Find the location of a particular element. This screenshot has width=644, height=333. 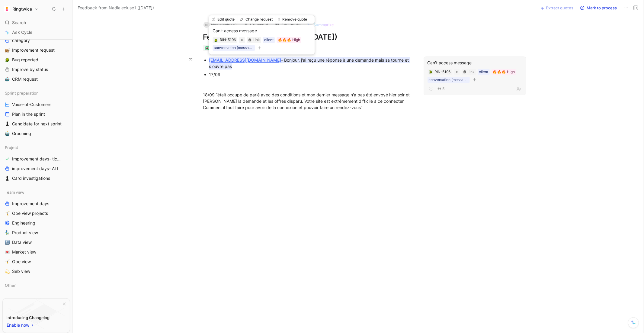

span: était occupe de parlé avec des conditions et mon dernier message n'a pas été envoyé hier soir et ... is located at coordinates (307, 101).